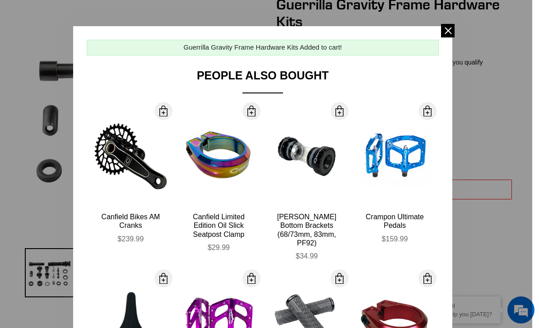 The image size is (539, 328). I want to click on img: Canfield-Crampon-Ultimate-Blue_large.jpg, so click(394, 156).